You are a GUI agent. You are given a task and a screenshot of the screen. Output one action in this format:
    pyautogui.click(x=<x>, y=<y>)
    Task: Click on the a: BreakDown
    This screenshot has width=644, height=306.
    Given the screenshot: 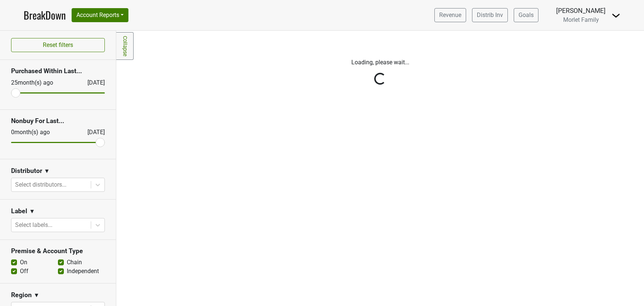 What is the action you would take?
    pyautogui.click(x=45, y=15)
    